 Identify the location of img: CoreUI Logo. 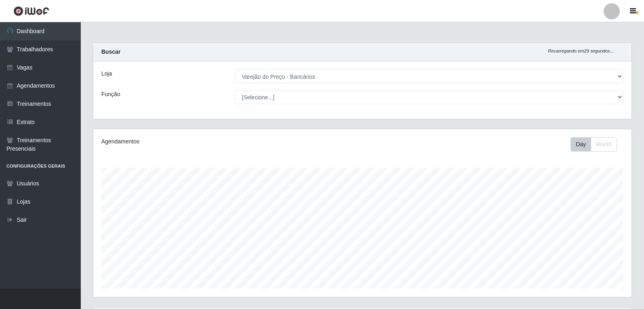
(31, 11).